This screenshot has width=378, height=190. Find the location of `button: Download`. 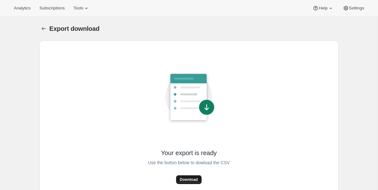

button: Download is located at coordinates (189, 180).